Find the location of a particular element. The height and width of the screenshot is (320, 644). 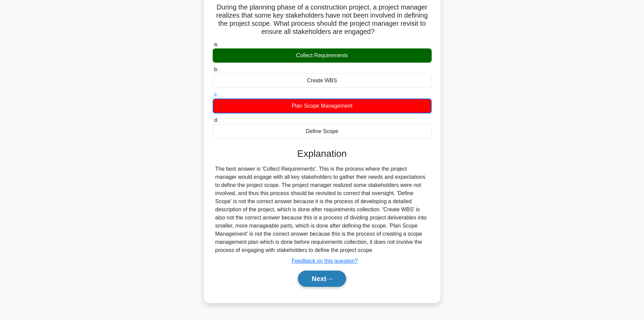

div: Plan Scope Management is located at coordinates (322, 106).